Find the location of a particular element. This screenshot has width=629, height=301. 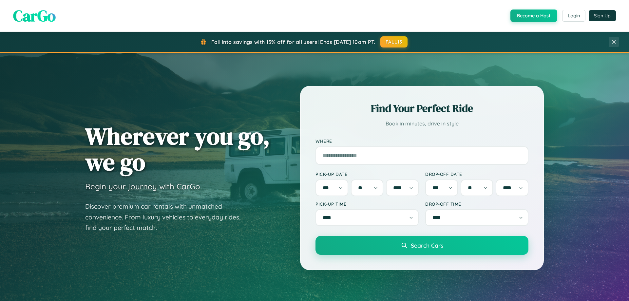

button: FALL15 is located at coordinates (394, 42).